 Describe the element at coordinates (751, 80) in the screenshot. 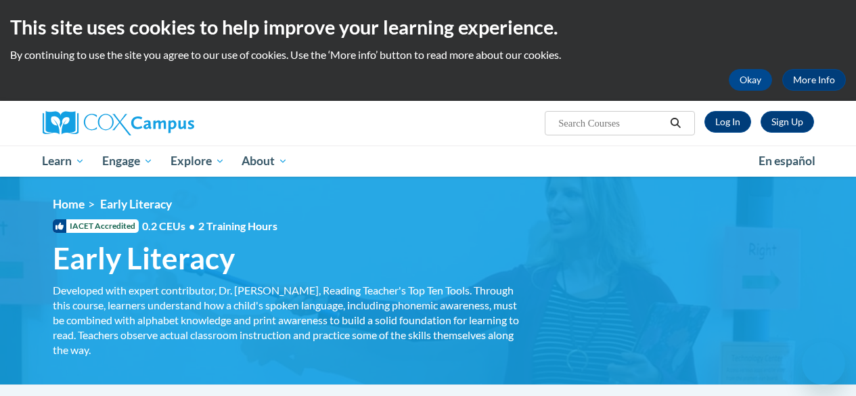

I see `button: Okay` at that location.